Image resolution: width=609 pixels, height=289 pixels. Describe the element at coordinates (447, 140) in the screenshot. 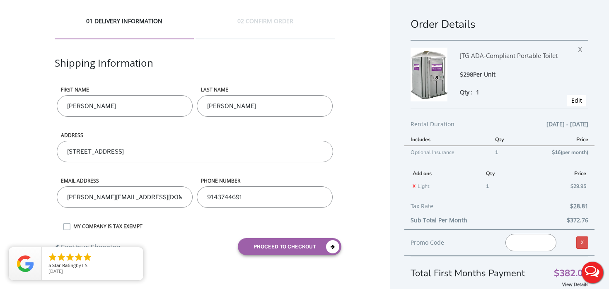

I see `th: Includes` at that location.